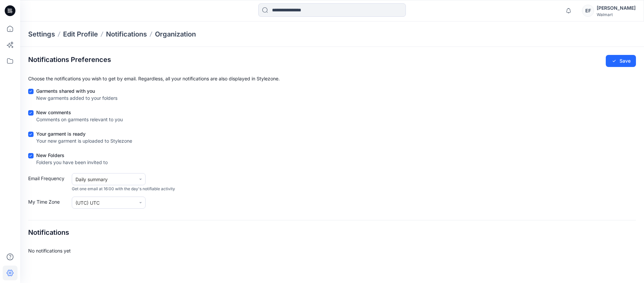 The height and width of the screenshot is (283, 644). I want to click on div: Folders you have been invited to, so click(72, 162).